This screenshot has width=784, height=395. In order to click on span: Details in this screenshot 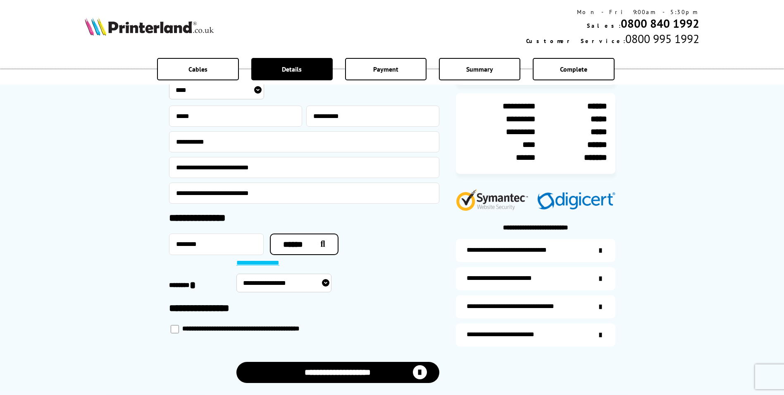, I will do `click(292, 69)`.